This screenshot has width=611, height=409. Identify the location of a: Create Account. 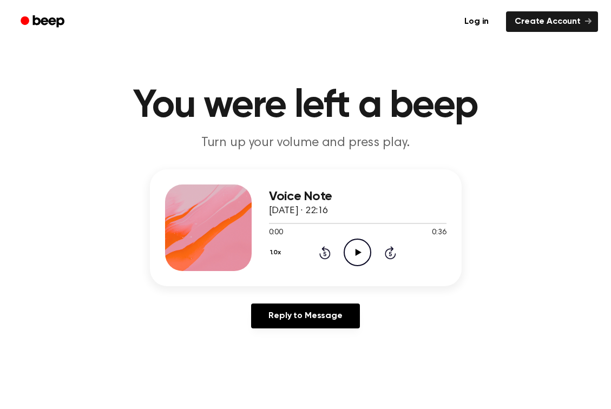
(552, 22).